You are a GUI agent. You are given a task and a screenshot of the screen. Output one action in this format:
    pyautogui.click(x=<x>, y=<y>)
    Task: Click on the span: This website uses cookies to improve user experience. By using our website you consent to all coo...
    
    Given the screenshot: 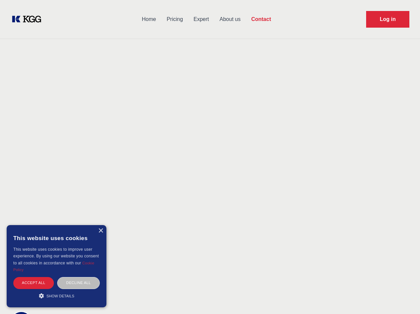 What is the action you would take?
    pyautogui.click(x=56, y=256)
    